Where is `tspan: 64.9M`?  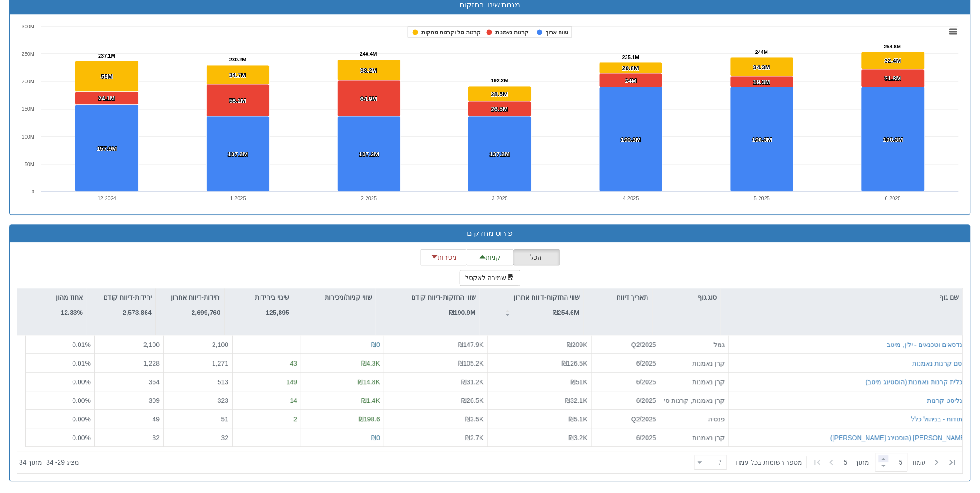 tspan: 64.9M is located at coordinates (369, 99).